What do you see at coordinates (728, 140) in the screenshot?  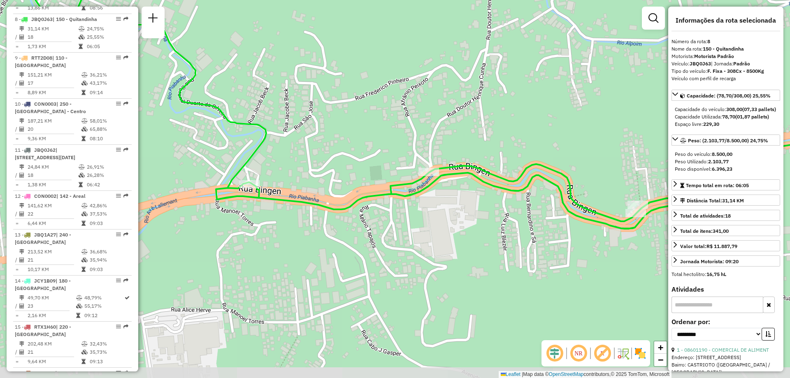 I see `span: Peso: (2.103,77/8.500,00) 24,75%` at bounding box center [728, 140].